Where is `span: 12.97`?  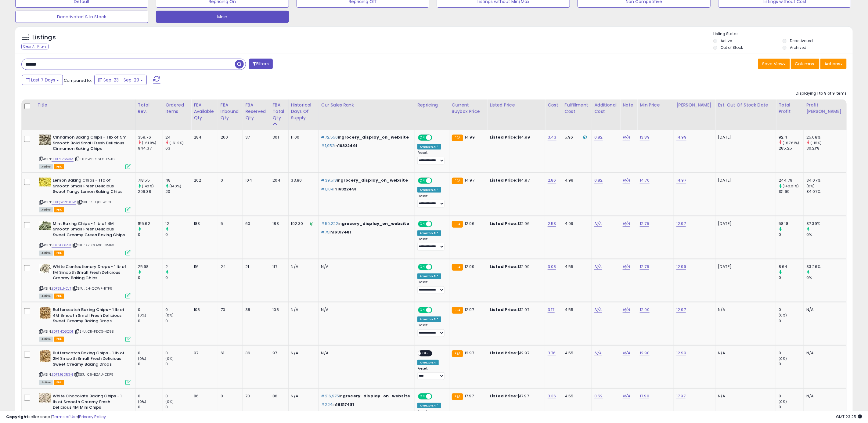 span: 12.97 is located at coordinates (469, 353).